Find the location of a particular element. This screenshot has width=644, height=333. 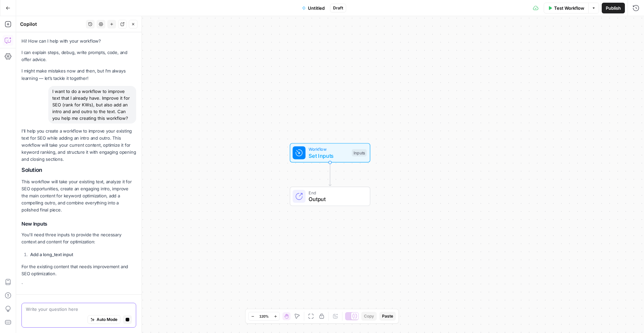

button: Copy is located at coordinates (369, 316).